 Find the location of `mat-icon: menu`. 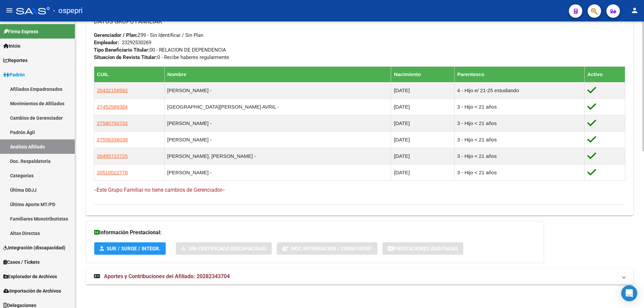

mat-icon: menu is located at coordinates (9, 10).